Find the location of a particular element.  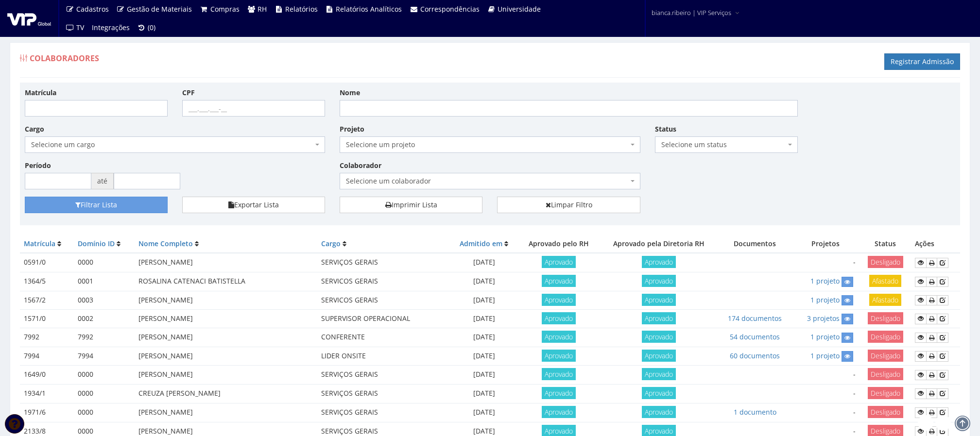

span: Selecione um projeto is located at coordinates (487, 145).